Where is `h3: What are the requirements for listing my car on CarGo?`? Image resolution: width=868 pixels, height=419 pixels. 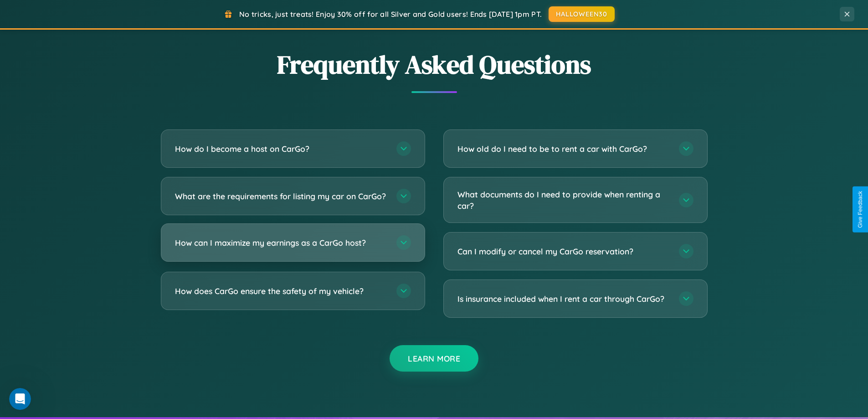
h3: What are the requirements for listing my car on CarGo? is located at coordinates (281, 196).